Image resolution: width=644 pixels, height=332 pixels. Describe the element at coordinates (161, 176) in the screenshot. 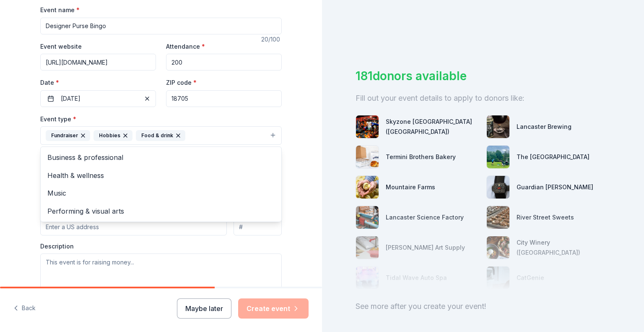

I see `span: Health & wellness` at that location.